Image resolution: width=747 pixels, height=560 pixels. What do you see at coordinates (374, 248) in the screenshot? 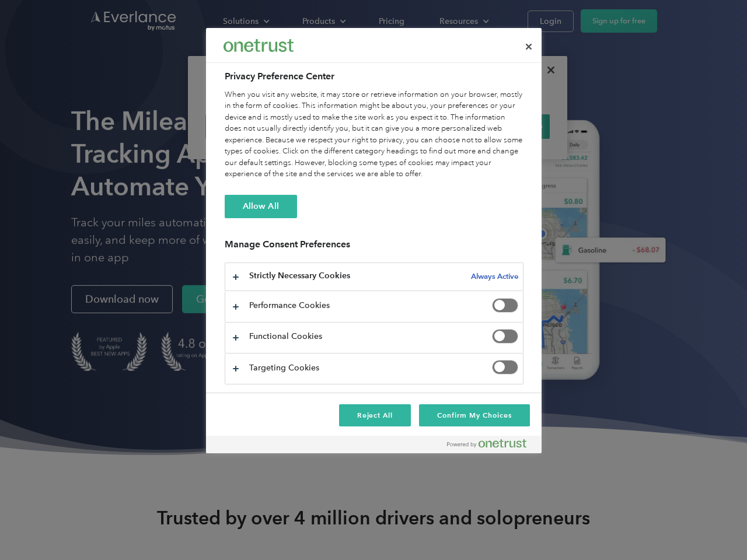
I see `h3: Manage Consent Preferences` at bounding box center [374, 248].